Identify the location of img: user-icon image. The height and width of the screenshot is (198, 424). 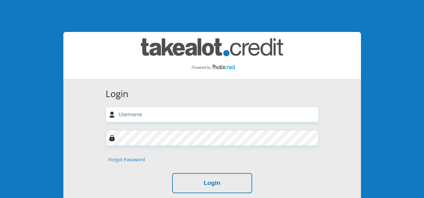
(112, 115).